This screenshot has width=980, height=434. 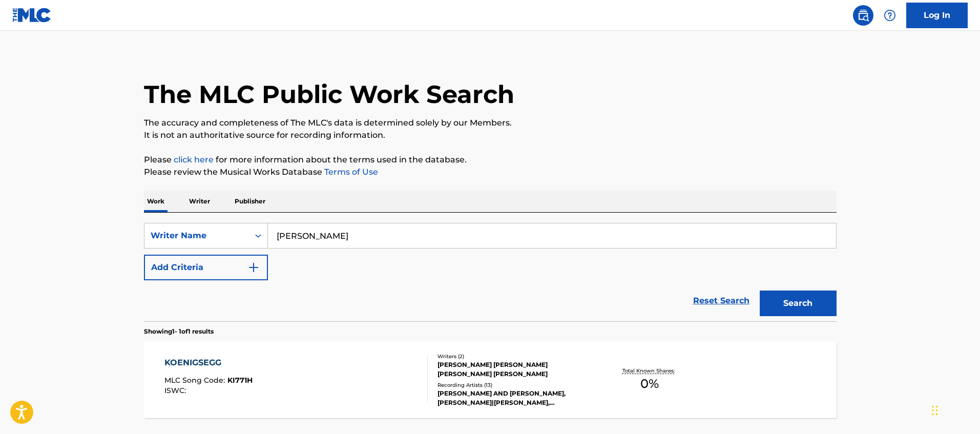 What do you see at coordinates (490, 272) in the screenshot?
I see `form: Search Form` at bounding box center [490, 272].